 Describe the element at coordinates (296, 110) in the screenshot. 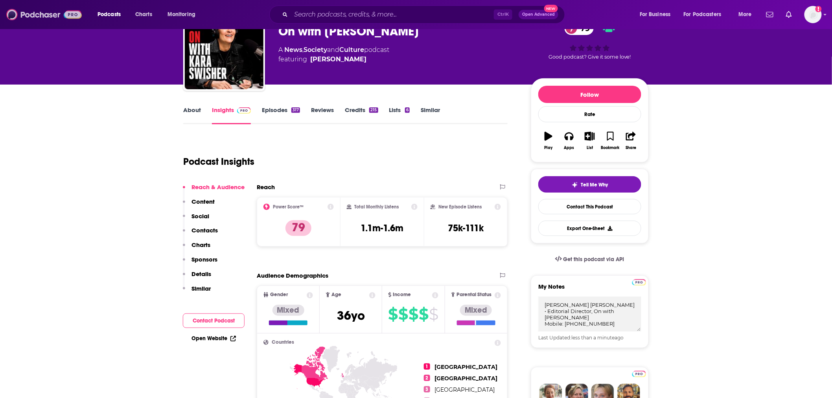

I see `div: 317` at that location.